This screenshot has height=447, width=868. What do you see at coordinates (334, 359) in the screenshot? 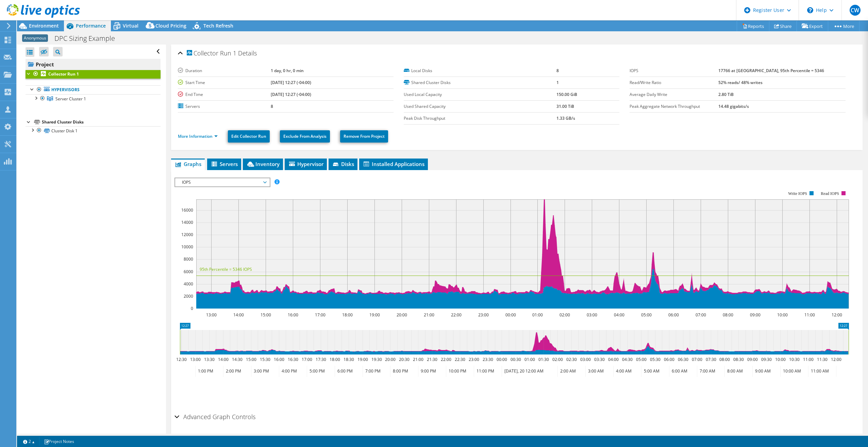
I see `text: 18:00` at bounding box center [334, 359].